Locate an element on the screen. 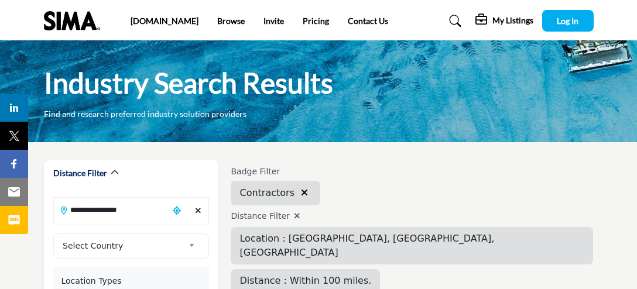  input: Search Location is located at coordinates (111, 210).